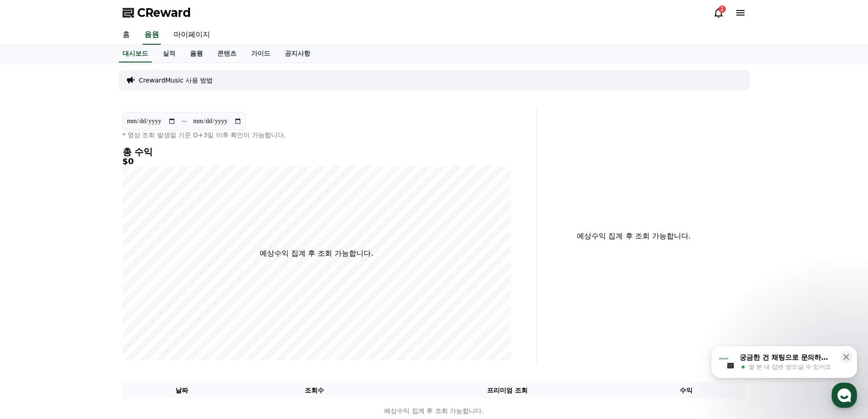 The width and height of the screenshot is (868, 419). What do you see at coordinates (261, 54) in the screenshot?
I see `a: 가이드` at bounding box center [261, 54].